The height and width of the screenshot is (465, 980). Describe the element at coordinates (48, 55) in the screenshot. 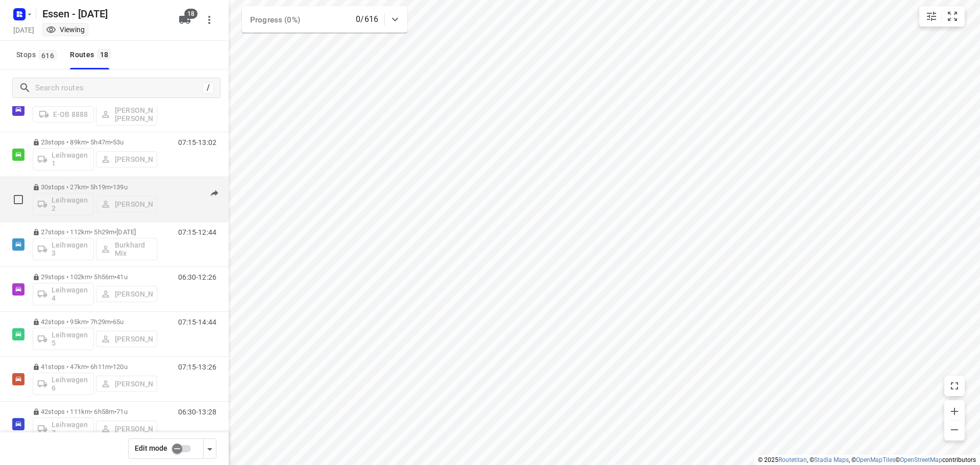

I see `span: 616` at that location.